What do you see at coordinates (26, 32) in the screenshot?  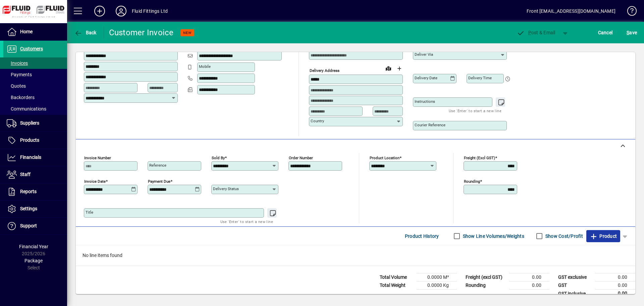 I see `span: Home` at bounding box center [26, 32].